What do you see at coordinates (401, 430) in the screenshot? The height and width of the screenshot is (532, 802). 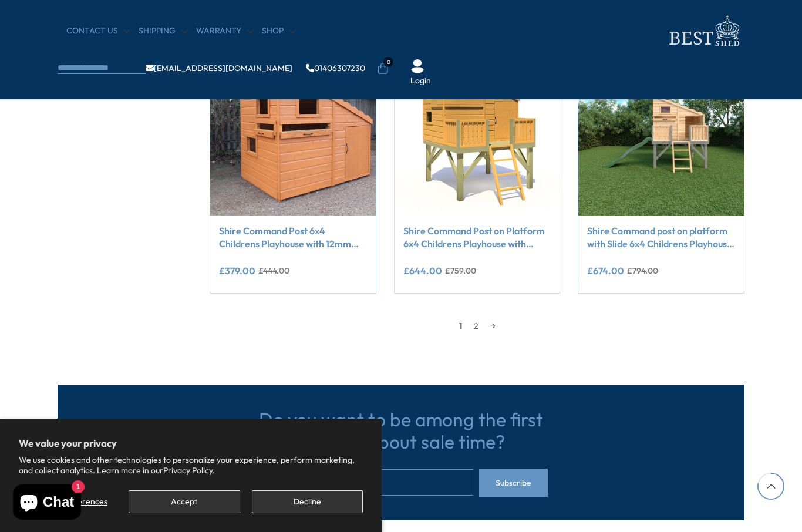 I see `h3: Do you want to be among the first to know about sale time?` at bounding box center [401, 430].